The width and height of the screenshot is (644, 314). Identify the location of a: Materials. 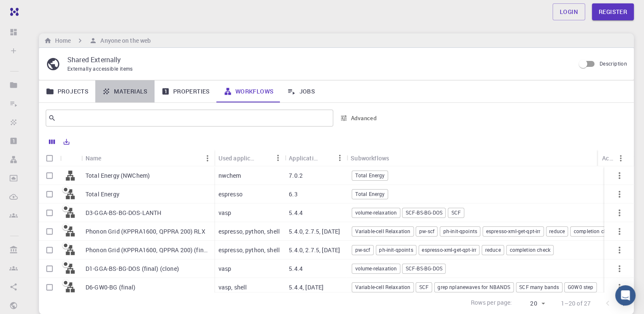
(125, 92).